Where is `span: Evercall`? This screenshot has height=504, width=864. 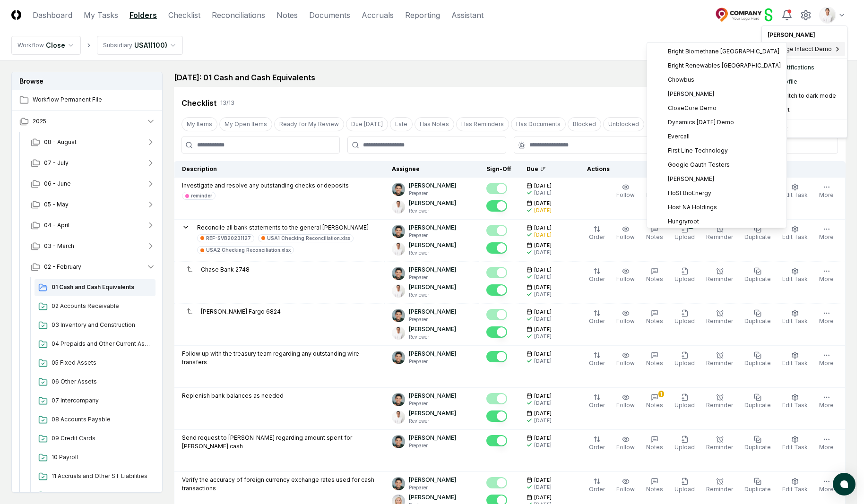 span: Evercall is located at coordinates (679, 136).